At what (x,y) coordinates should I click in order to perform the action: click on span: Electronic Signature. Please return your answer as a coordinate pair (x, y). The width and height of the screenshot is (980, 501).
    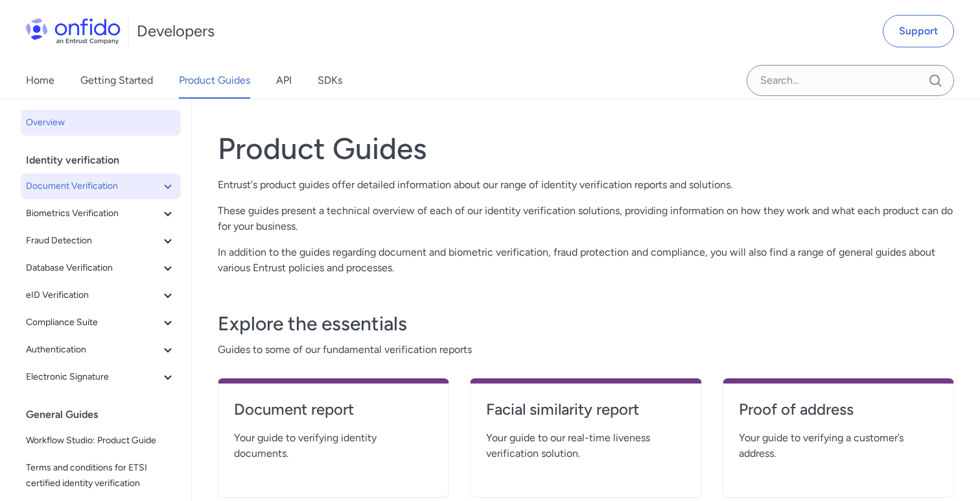
    Looking at the image, I should click on (93, 377).